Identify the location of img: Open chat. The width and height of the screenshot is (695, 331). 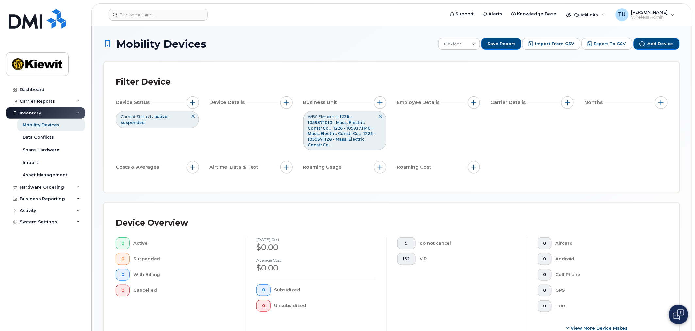
(679, 314).